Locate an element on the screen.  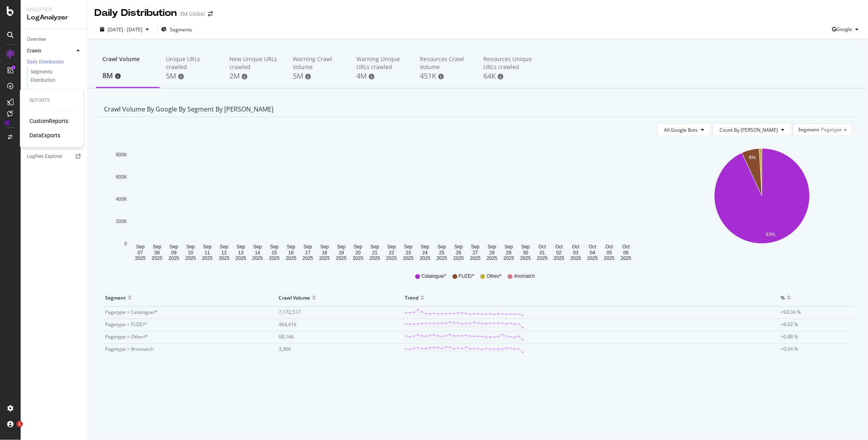
div: 5M is located at coordinates (192, 76).